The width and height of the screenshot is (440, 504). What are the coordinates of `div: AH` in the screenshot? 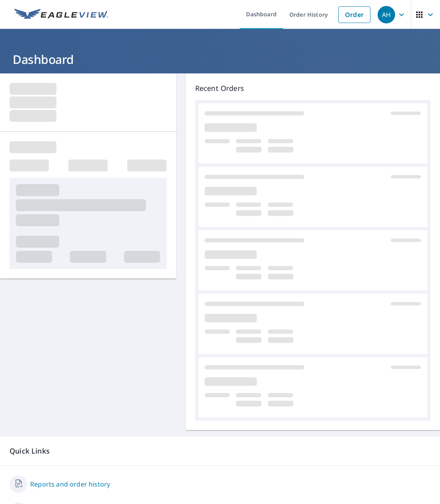 It's located at (386, 15).